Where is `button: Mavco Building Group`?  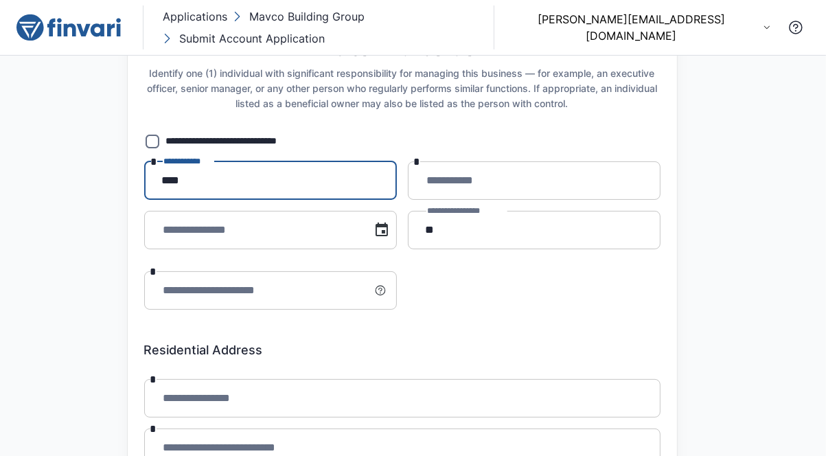
button: Mavco Building Group is located at coordinates (299, 16).